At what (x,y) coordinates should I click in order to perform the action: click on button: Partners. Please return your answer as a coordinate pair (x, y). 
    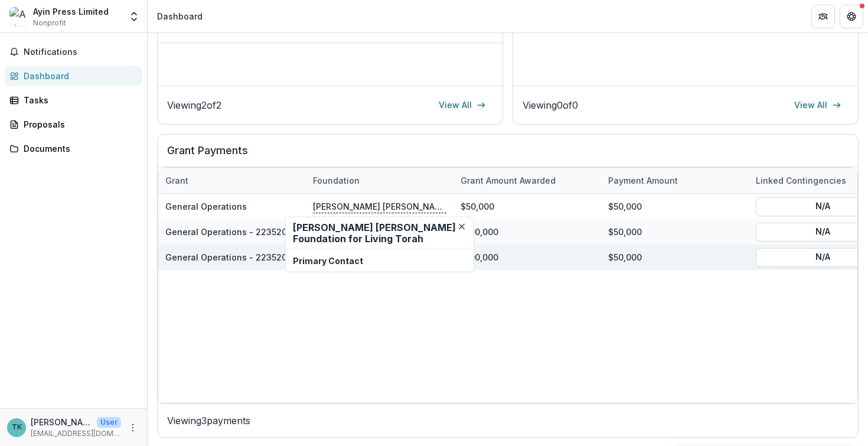
    Looking at the image, I should click on (823, 16).